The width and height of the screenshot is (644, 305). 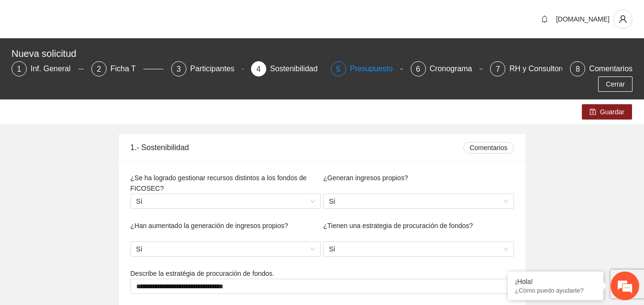 What do you see at coordinates (366, 69) in the screenshot?
I see `div: 5Presupuesto` at bounding box center [366, 69].